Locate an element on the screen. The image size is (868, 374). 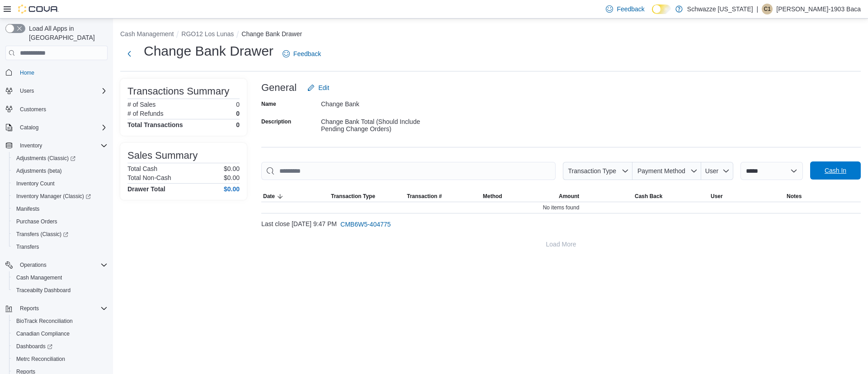
span: Operations is located at coordinates (33, 265).